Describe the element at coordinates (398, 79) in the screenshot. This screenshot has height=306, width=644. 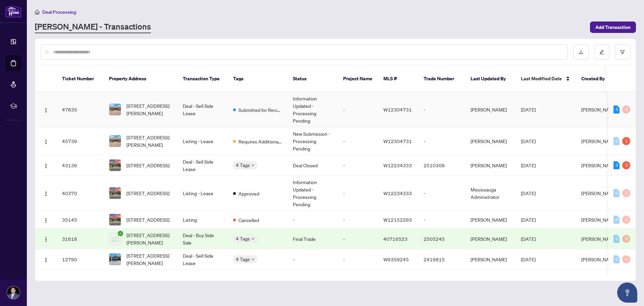
I see `th: MLS #` at that location.